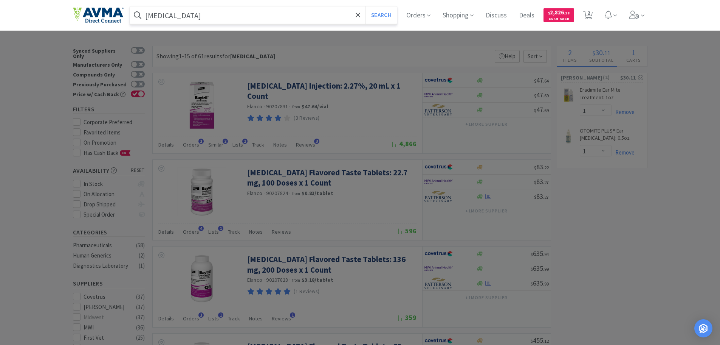  What do you see at coordinates (704, 328) in the screenshot?
I see `div: Open Intercom Messenger` at bounding box center [704, 328].